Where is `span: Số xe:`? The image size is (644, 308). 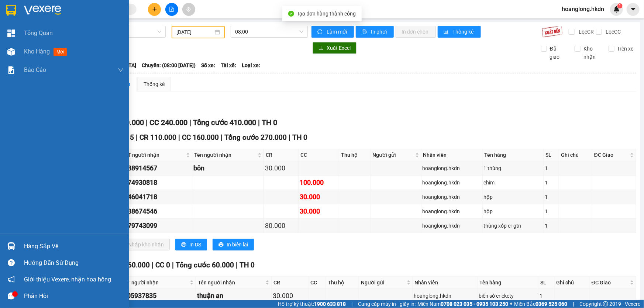 span: Số xe: is located at coordinates (208, 66).